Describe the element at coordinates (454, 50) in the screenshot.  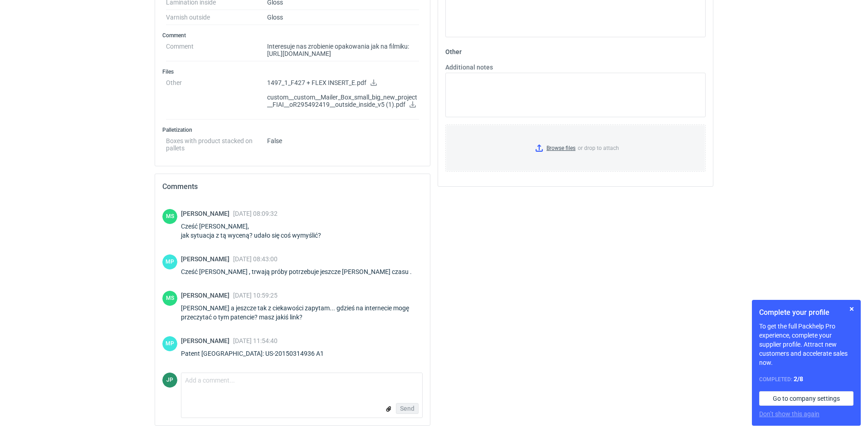
I see `legend: Other` at that location.